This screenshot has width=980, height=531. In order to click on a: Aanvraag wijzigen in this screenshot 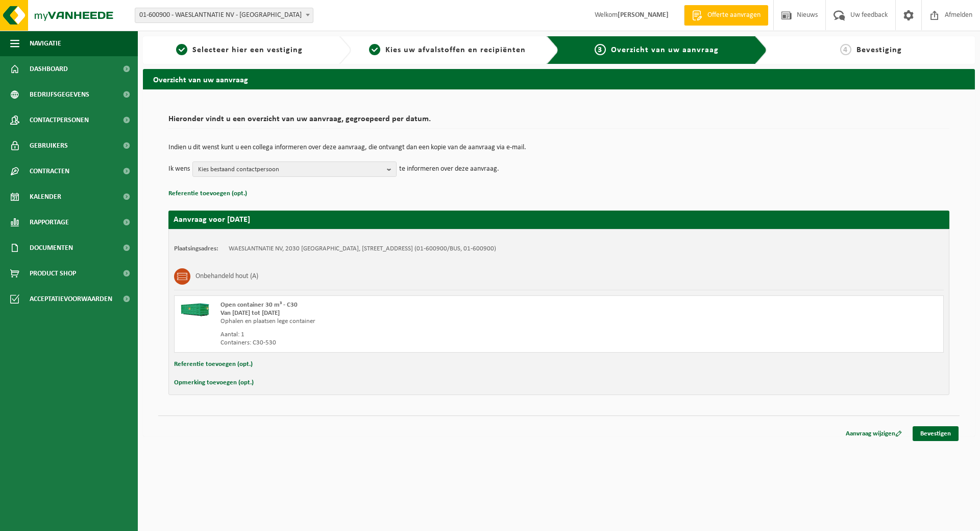, I will do `click(873, 433)`.